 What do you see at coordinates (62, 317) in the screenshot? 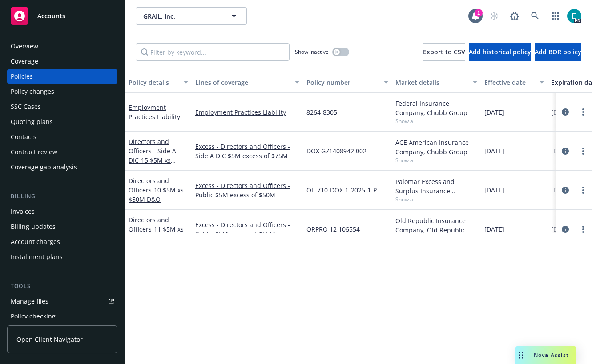
I see `a: Policy checking` at bounding box center [62, 317].